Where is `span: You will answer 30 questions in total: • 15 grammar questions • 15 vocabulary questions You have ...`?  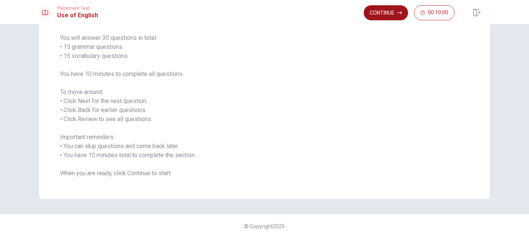
span: You will answer 30 questions in total: • 15 grammar questions • 15 vocabulary questions You have ... is located at coordinates (265, 106).